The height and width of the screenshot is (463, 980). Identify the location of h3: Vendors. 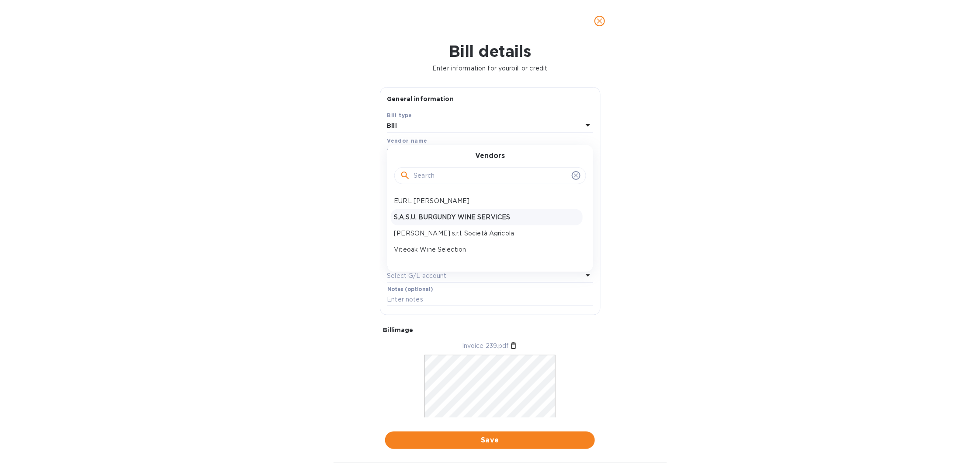
(490, 156).